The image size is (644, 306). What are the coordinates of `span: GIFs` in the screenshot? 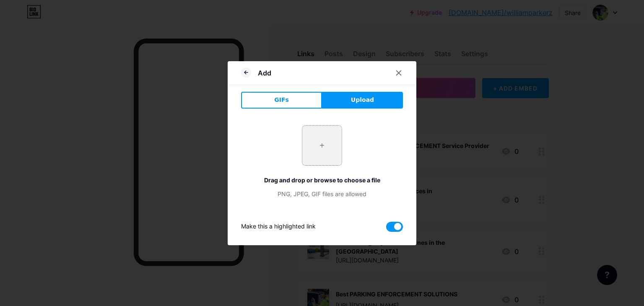 It's located at (281, 100).